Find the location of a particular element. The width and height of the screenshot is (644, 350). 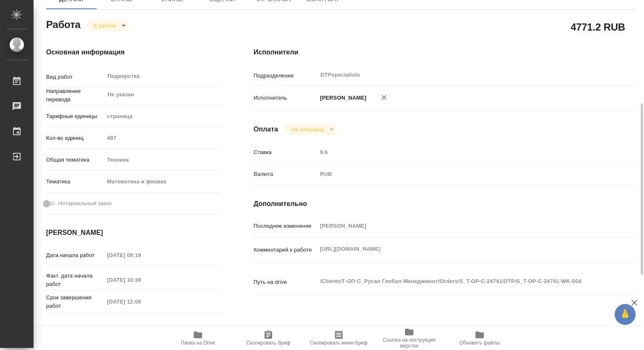

span: Ссылка на инструкции верстки is located at coordinates (409, 343).